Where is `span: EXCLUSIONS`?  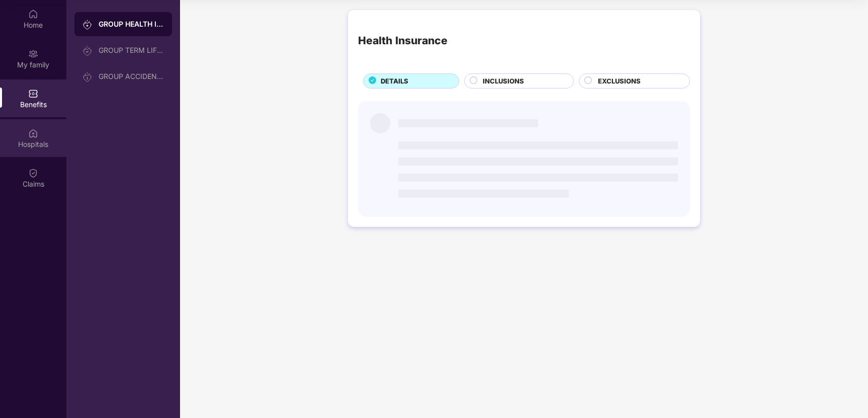
span: EXCLUSIONS is located at coordinates (619, 81).